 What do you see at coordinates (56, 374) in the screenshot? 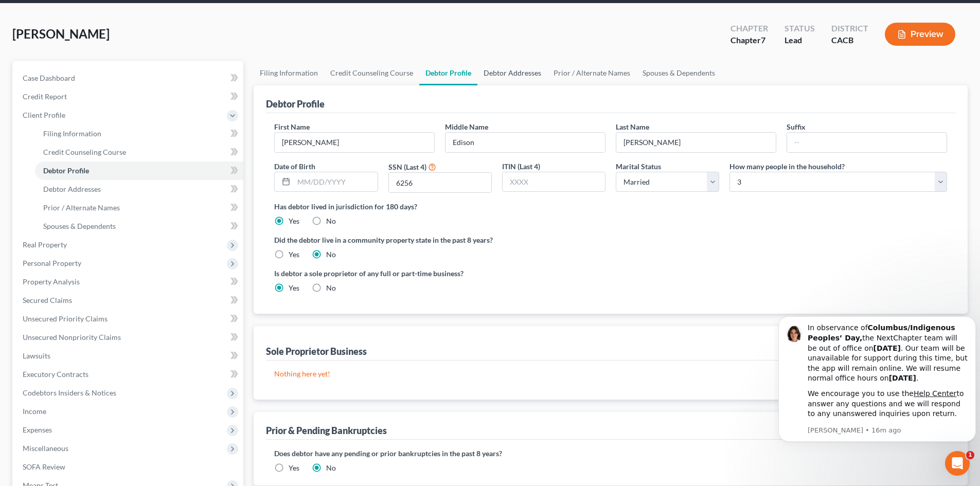
I see `span: Executory Contracts` at bounding box center [56, 374].